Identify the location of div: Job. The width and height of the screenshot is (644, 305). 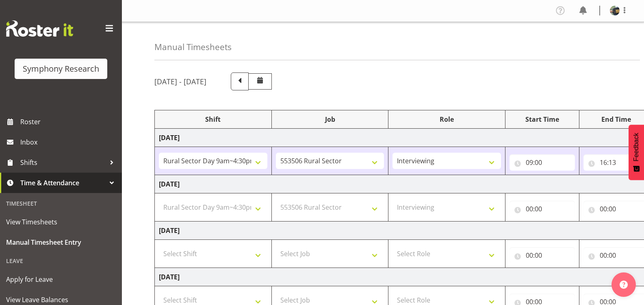
(330, 119).